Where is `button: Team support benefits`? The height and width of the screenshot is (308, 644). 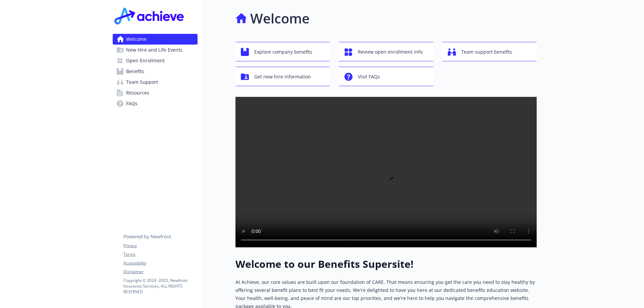 button: Team support benefits is located at coordinates (489, 52).